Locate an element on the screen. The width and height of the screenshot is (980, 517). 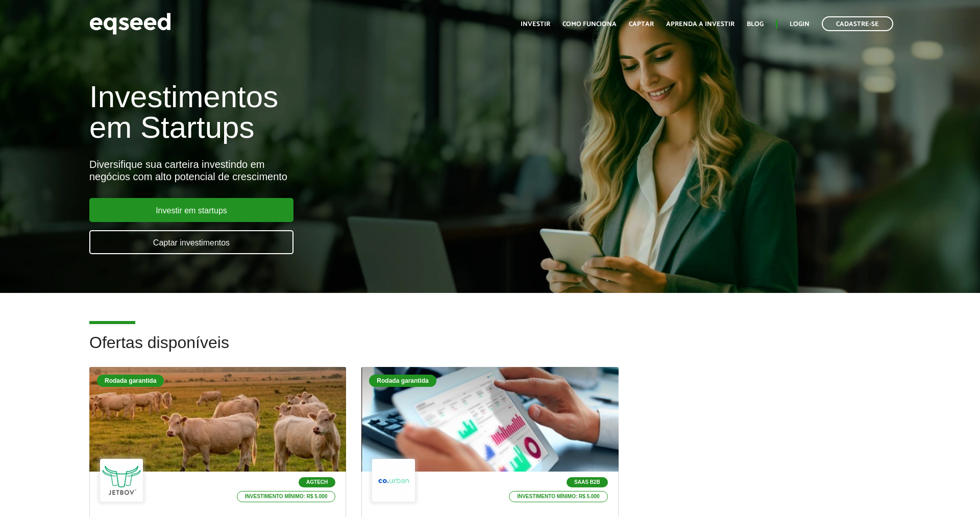
p: Agtech is located at coordinates (317, 483).